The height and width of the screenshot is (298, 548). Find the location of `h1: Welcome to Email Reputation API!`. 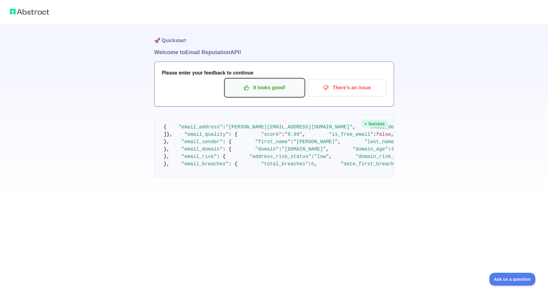

h1: Welcome to Email Reputation API! is located at coordinates (274, 52).